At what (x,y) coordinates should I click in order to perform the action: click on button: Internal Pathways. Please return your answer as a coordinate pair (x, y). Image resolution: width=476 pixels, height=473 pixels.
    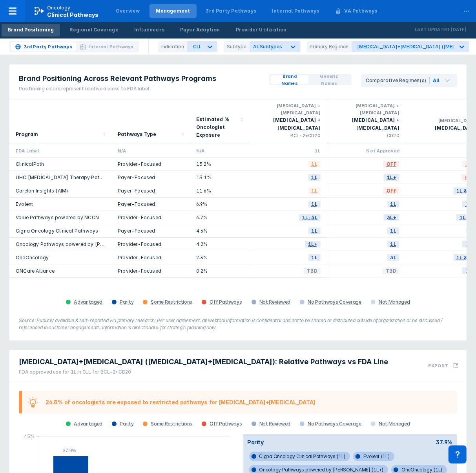
    Looking at the image, I should click on (107, 46).